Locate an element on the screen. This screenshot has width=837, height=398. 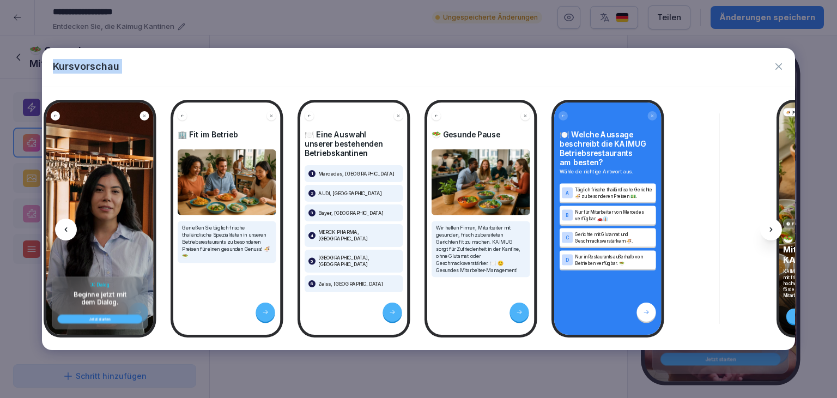
p: B is located at coordinates (567, 215).